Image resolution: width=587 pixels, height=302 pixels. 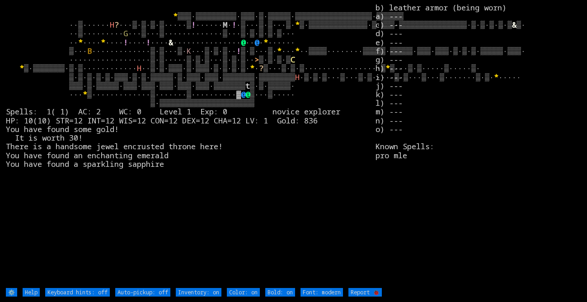 I want to click on input: Bold: on, so click(x=280, y=292).